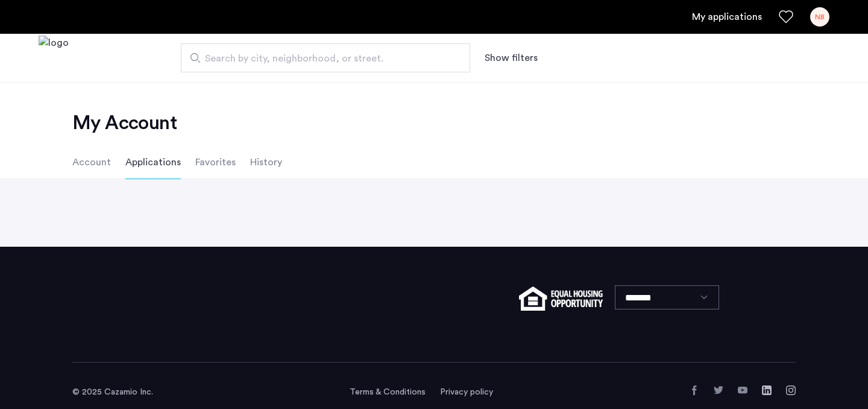  What do you see at coordinates (695, 390) in the screenshot?
I see `a: Facebook` at bounding box center [695, 390].